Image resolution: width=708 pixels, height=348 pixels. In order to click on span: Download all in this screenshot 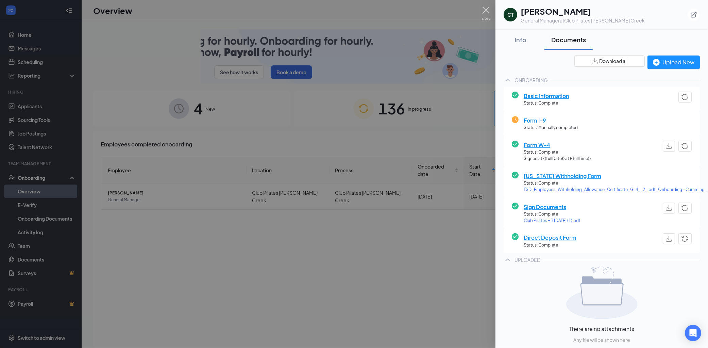, I will do `click(614, 61)`.